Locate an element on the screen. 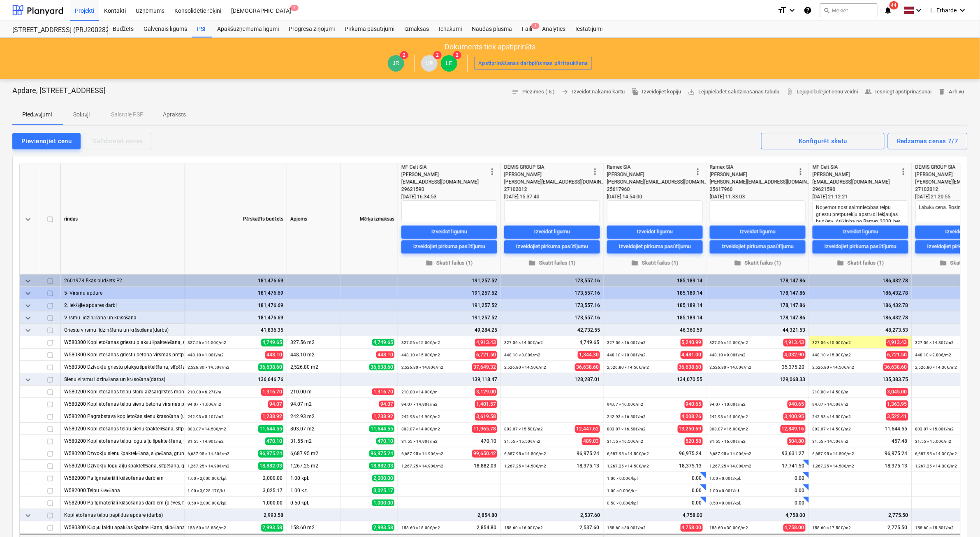  div: 181,476.69 is located at coordinates (235, 292).